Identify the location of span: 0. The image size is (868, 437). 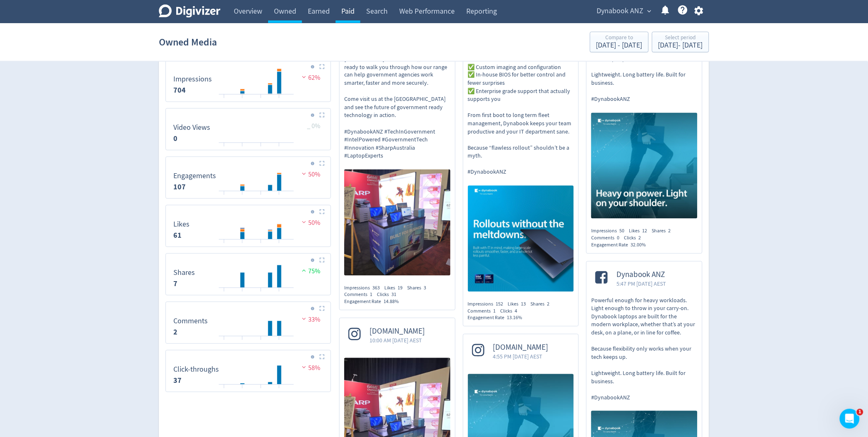
(618, 238).